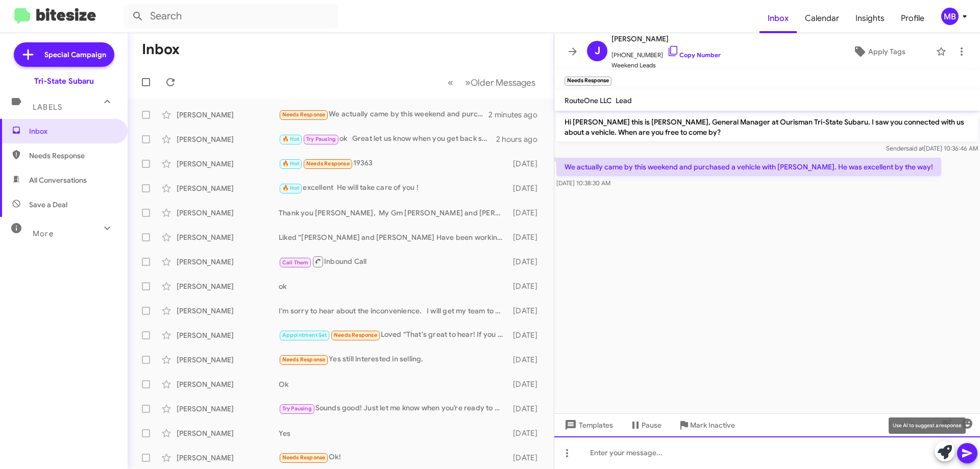 The width and height of the screenshot is (980, 469). What do you see at coordinates (393, 457) in the screenshot?
I see `div: Ok!` at bounding box center [393, 457].